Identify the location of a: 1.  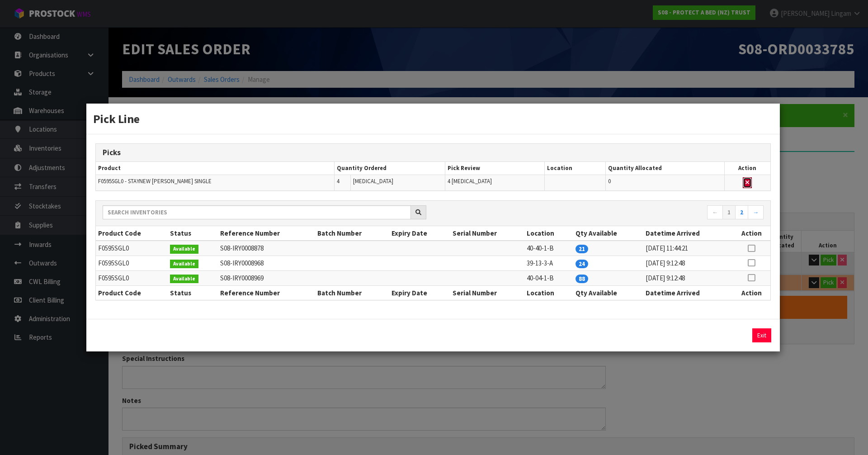
(729, 213).